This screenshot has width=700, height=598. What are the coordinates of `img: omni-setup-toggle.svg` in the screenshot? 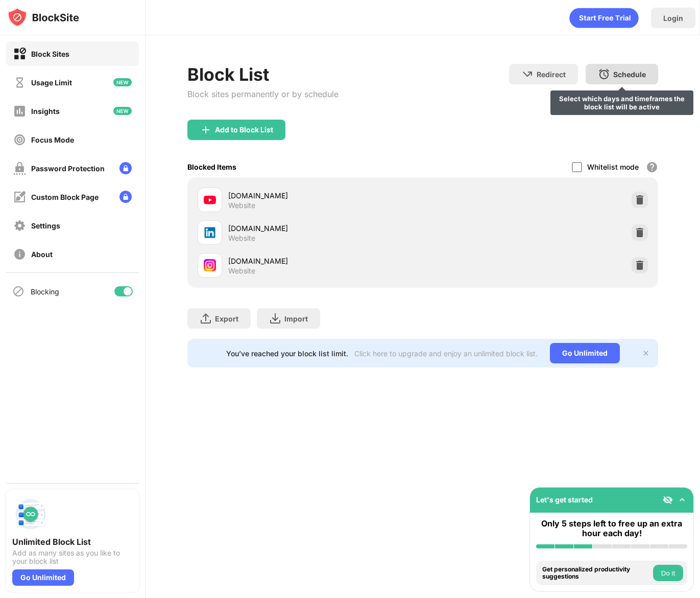 It's located at (683, 500).